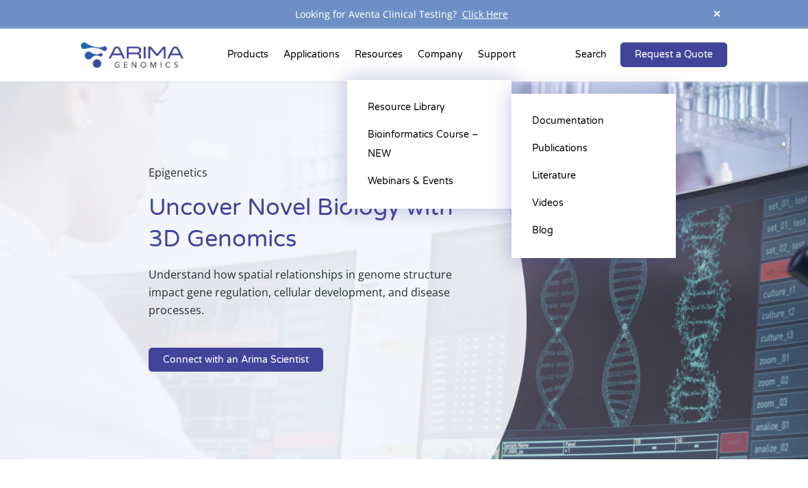  What do you see at coordinates (429, 182) in the screenshot?
I see `a: Webinars & Events` at bounding box center [429, 182].